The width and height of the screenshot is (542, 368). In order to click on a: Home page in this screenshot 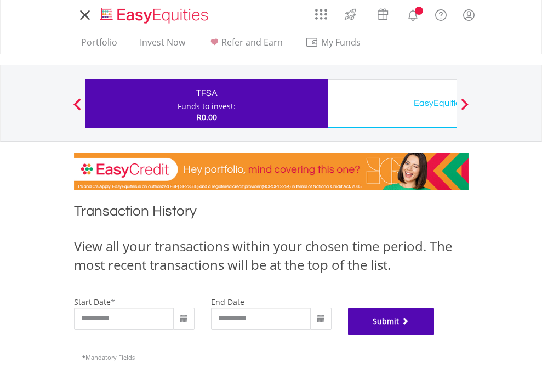, I will do `click(154, 14)`.